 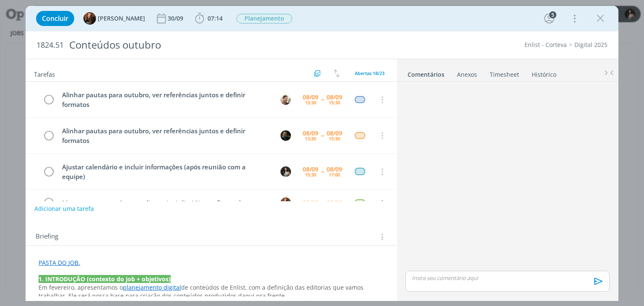 I want to click on button: Concluir, so click(x=55, y=18).